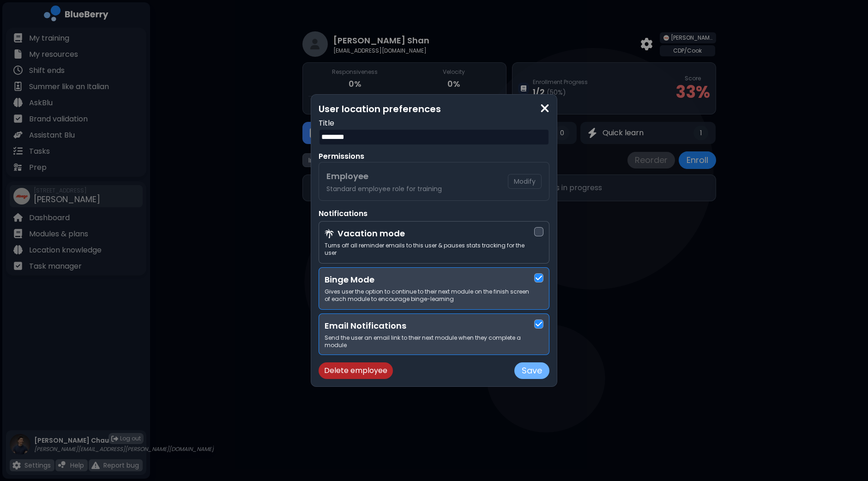  What do you see at coordinates (429, 280) in the screenshot?
I see `h3: Binge Mode` at bounding box center [429, 280].